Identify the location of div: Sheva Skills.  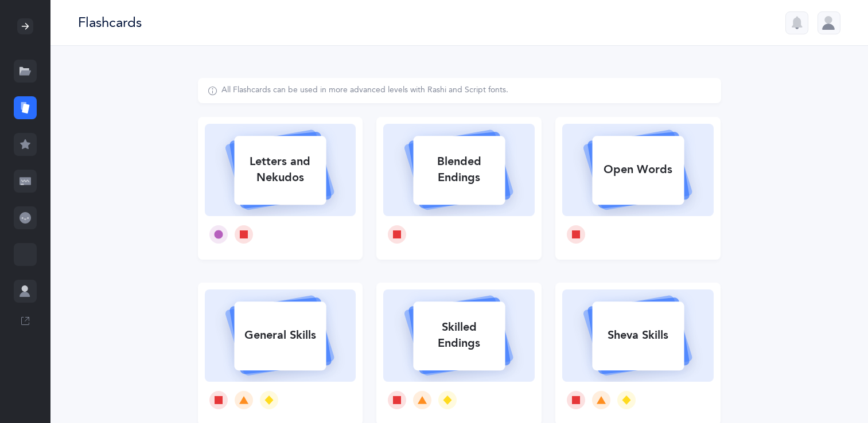
(638, 335).